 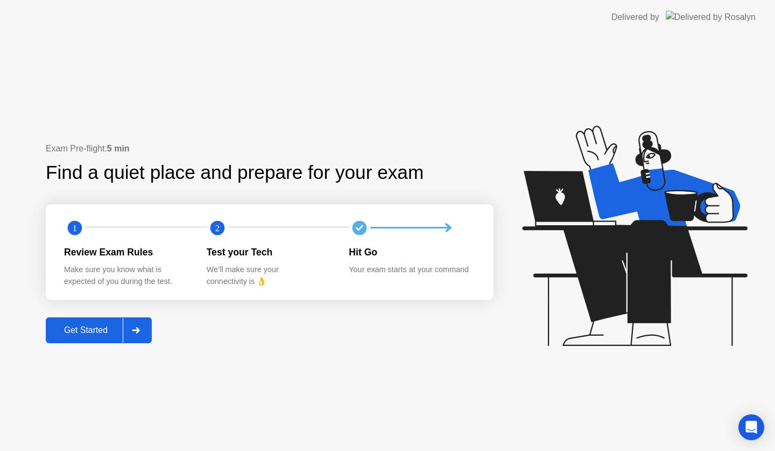 I want to click on div: Find a quiet place and prepare for your exam, so click(x=235, y=172).